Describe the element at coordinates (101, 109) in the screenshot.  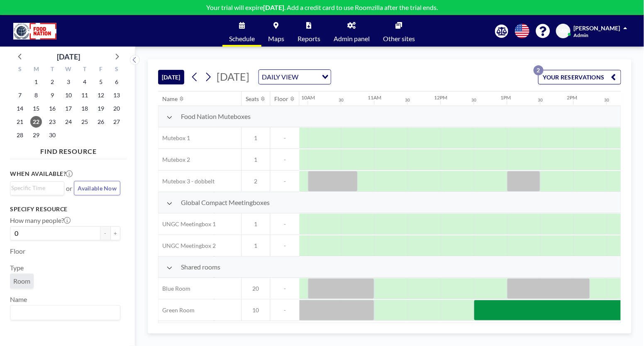
I see `span: Friday, September 19, 2025` at that location.